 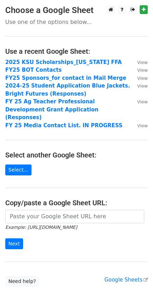 I want to click on strong: 2024-25 Student Application Blue Jackets. Bright Futures (Responses), so click(x=68, y=90).